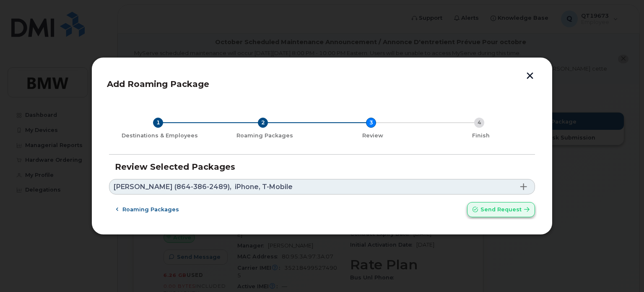 The image size is (644, 292). Describe the element at coordinates (322, 167) in the screenshot. I see `h3: Review Selected Packages` at that location.